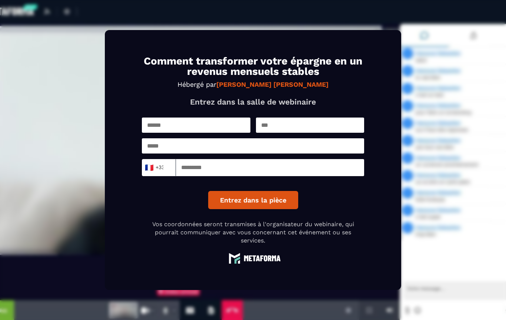  I want to click on p: Vos coordonnées seront transmises à l'organisateur du webinaire, qui pourrait communiquer avec vo..., so click(253, 232).